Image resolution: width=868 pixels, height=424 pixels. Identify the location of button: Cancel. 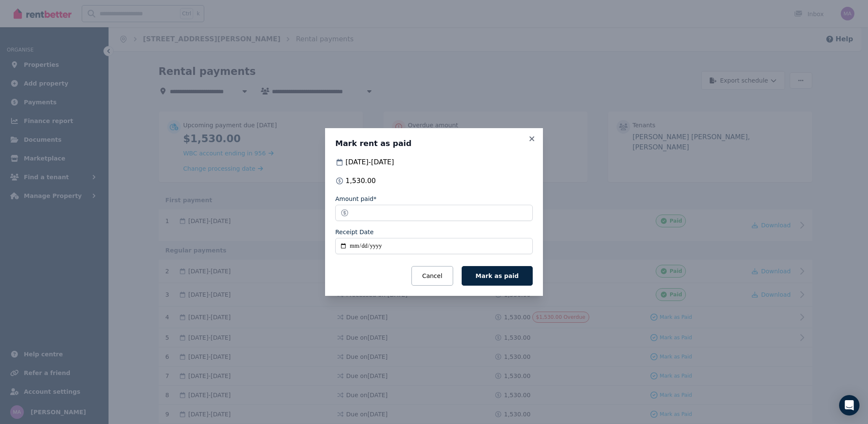
(432, 275).